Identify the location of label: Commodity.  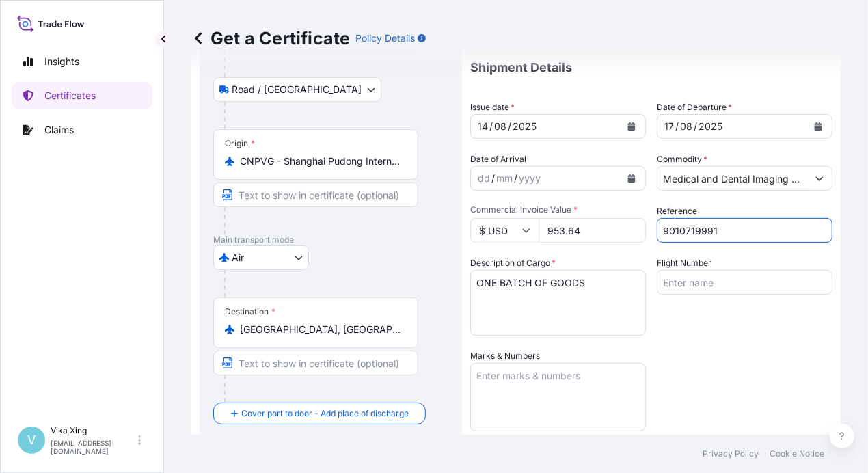
(683, 159).